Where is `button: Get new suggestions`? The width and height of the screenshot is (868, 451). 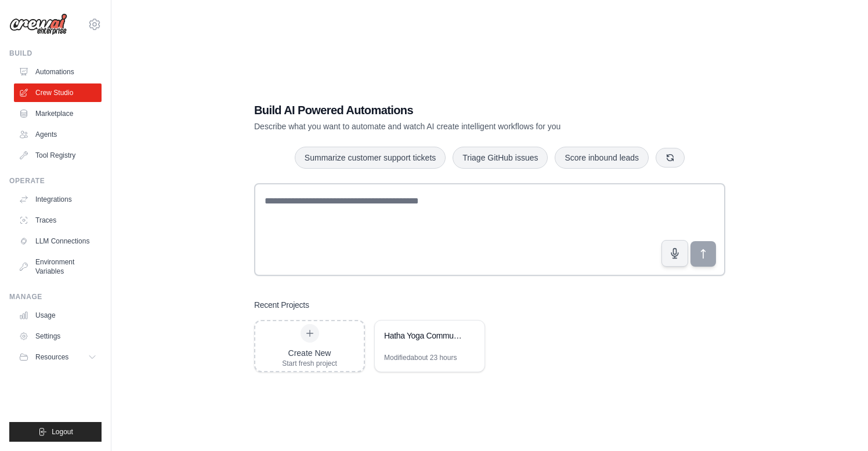 button: Get new suggestions is located at coordinates (670, 158).